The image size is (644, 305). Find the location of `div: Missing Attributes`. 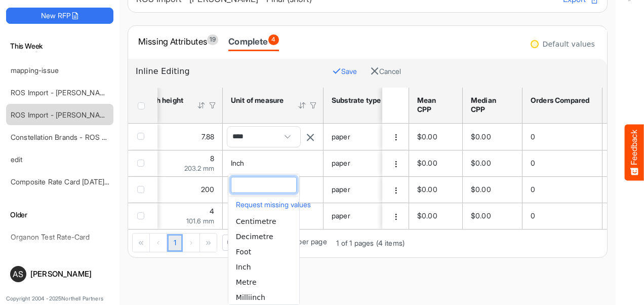

div: Missing Attributes is located at coordinates (178, 42).